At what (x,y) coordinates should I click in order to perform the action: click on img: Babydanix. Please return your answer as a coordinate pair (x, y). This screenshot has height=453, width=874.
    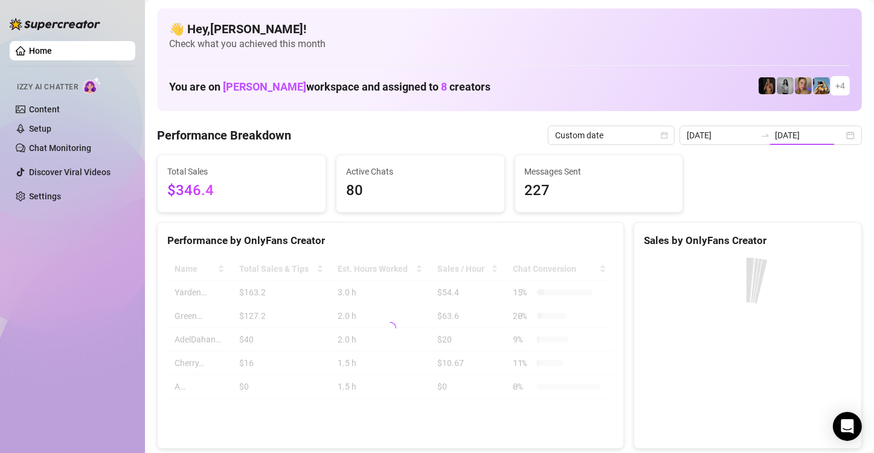
    Looking at the image, I should click on (822, 86).